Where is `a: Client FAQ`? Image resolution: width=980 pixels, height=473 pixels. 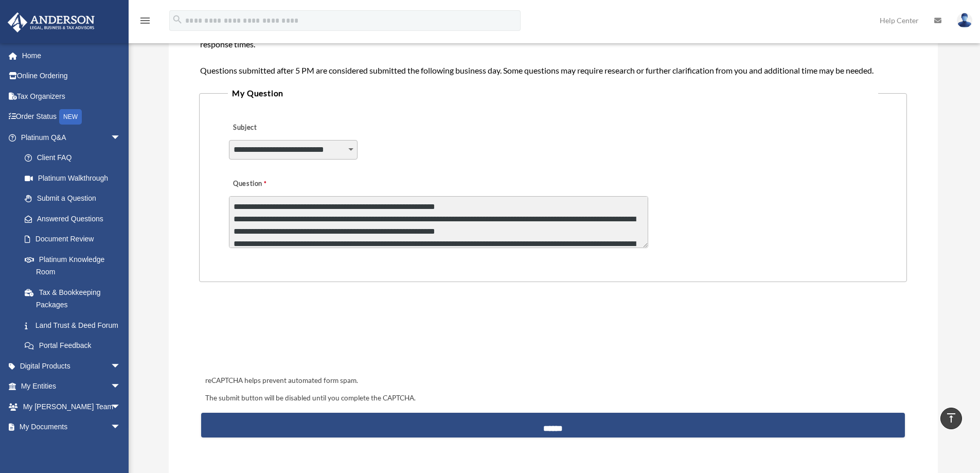
a: Client FAQ is located at coordinates (75, 158).